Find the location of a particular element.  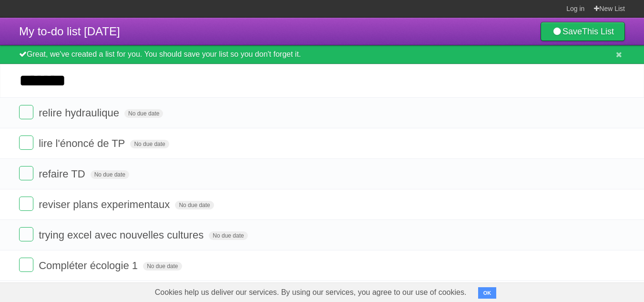

button: OK is located at coordinates (487, 293).